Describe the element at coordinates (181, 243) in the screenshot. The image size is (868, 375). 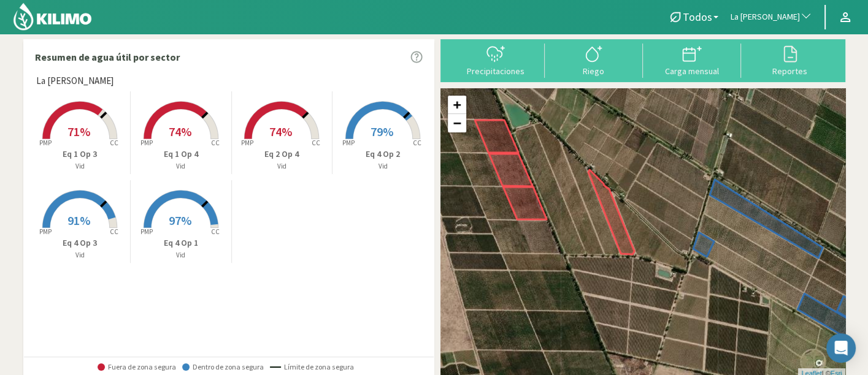
I see `p: Eq 4 Op 1` at that location.